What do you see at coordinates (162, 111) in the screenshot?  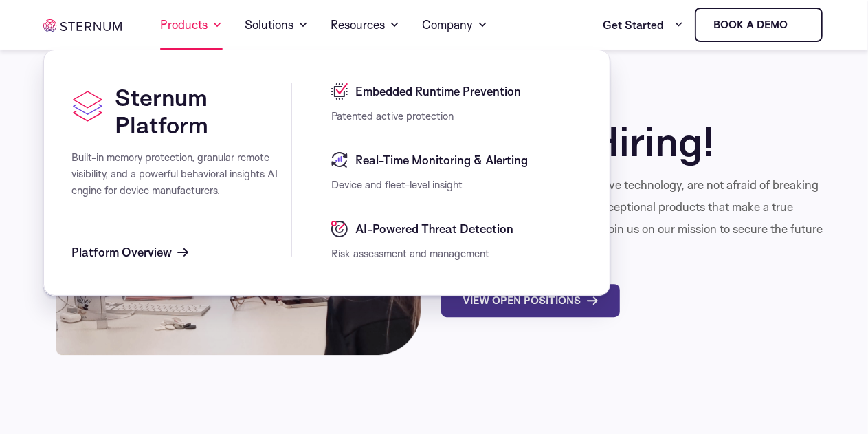 I see `span: Sternum Platform` at bounding box center [162, 111].